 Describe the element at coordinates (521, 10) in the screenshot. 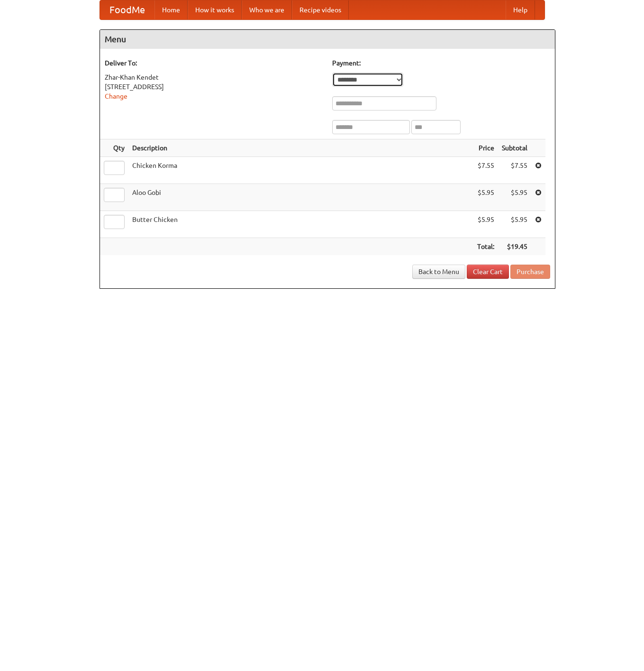

I see `a: Help` at that location.